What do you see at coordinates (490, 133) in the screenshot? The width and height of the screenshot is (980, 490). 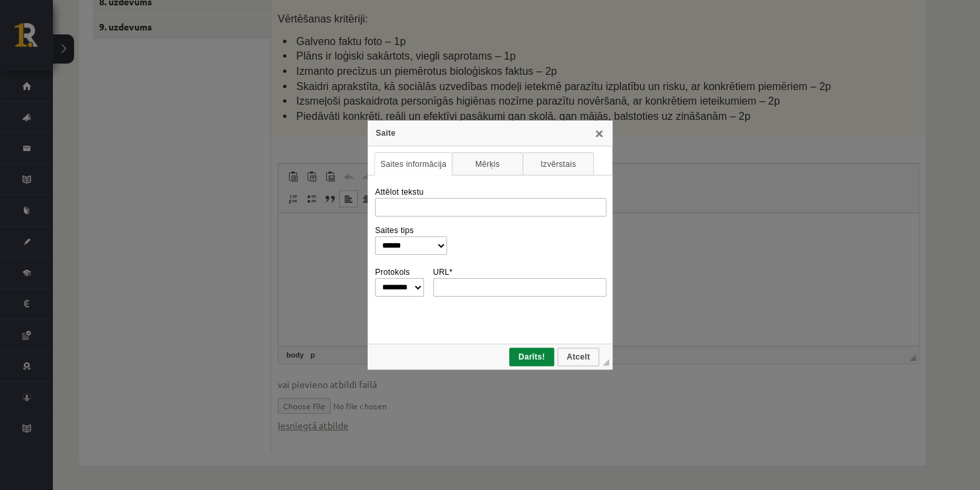 I see `div: Saite` at bounding box center [490, 133].